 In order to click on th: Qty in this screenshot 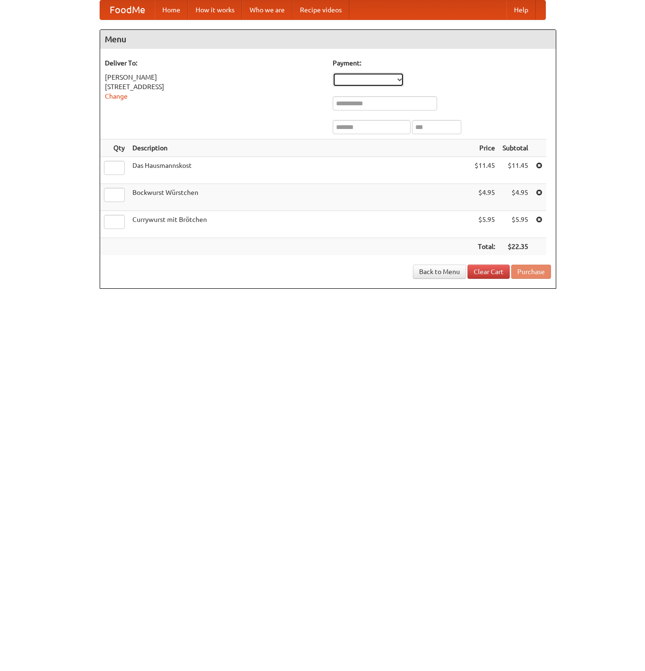, I will do `click(114, 148)`.